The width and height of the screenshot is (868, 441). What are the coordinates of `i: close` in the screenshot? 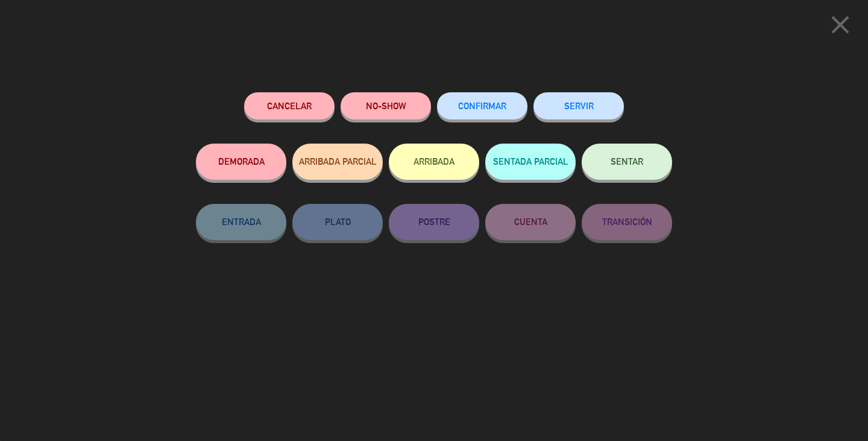 It's located at (840, 25).